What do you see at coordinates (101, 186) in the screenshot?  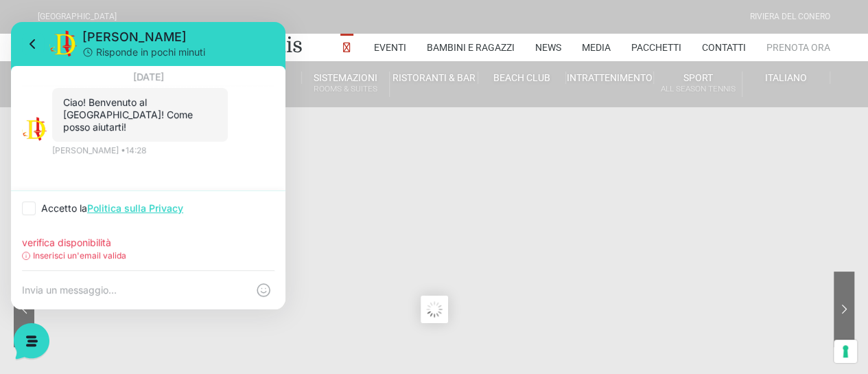 I see `p: Accetto la` at bounding box center [101, 186].